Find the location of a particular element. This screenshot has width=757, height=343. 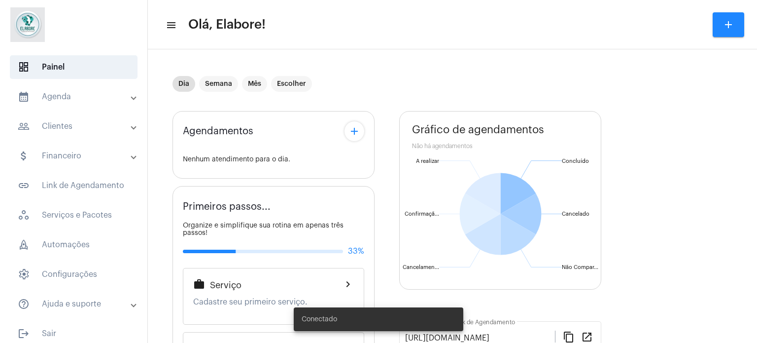

text: Cancelado is located at coordinates (576, 213).